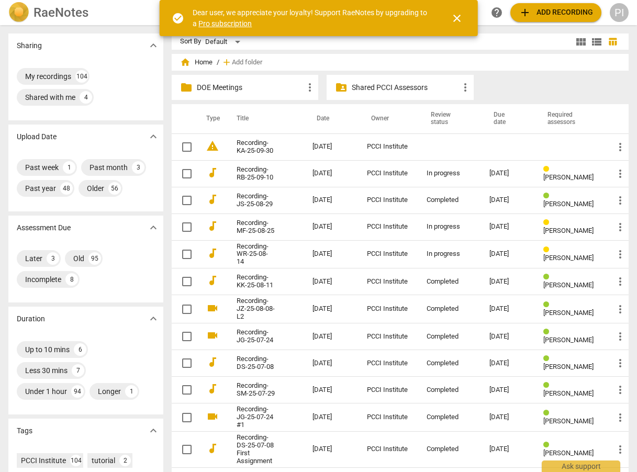 This screenshot has height=472, width=637. Describe the element at coordinates (34, 259) in the screenshot. I see `div: Later` at that location.